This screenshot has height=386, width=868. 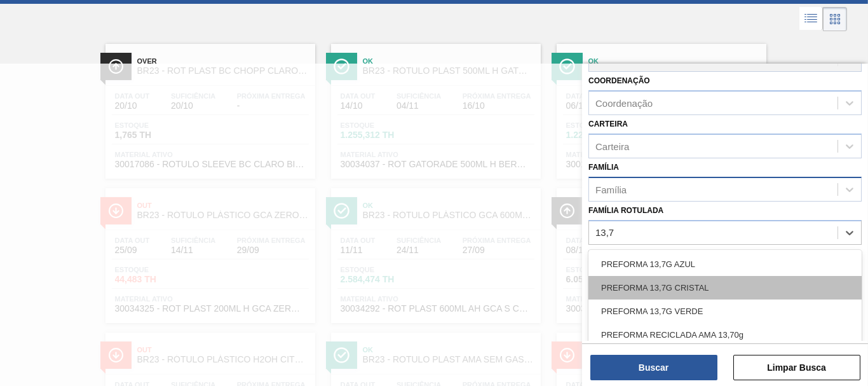 What do you see at coordinates (209, 106) in the screenshot?
I see `a: ÍconeOverBR23 - ROT PLAST BC CHOPP CLARO BIB 12LData out20/10Suficiência20/10Próxima Entrega-Esto...` at bounding box center [209, 106].